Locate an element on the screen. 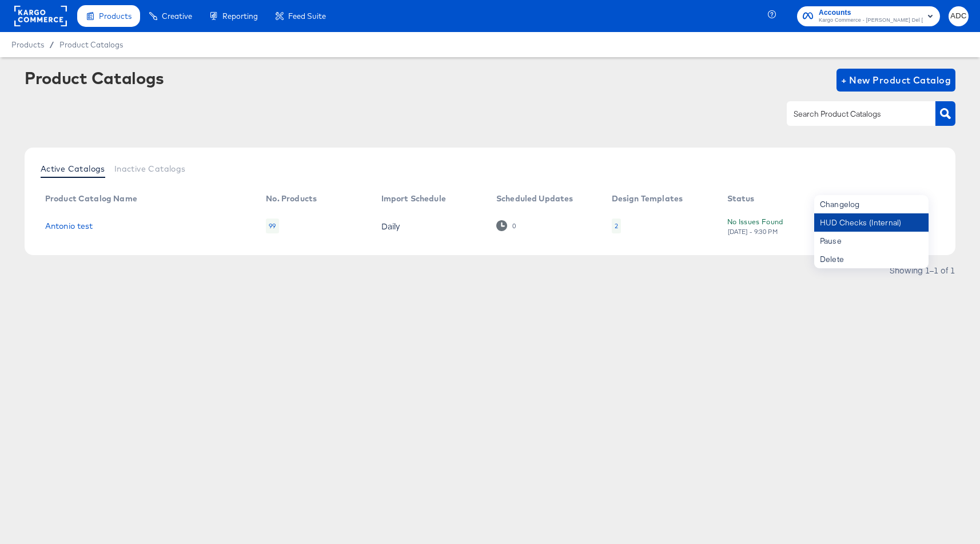 The width and height of the screenshot is (980, 544). span: Inactive Catalogs is located at coordinates (150, 169).